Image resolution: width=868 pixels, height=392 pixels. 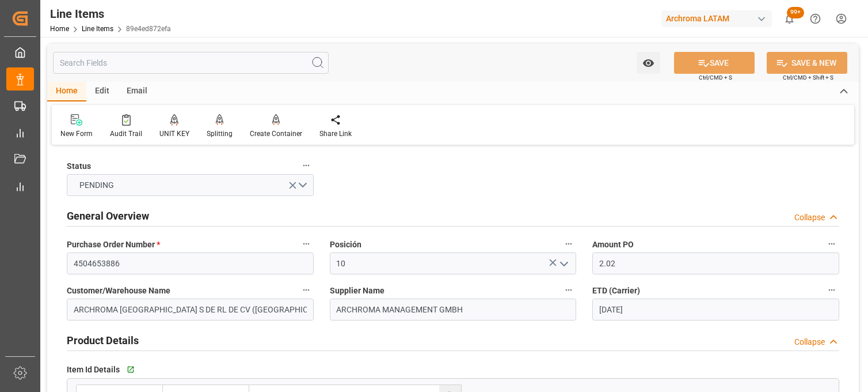 I want to click on a: Home, so click(x=59, y=29).